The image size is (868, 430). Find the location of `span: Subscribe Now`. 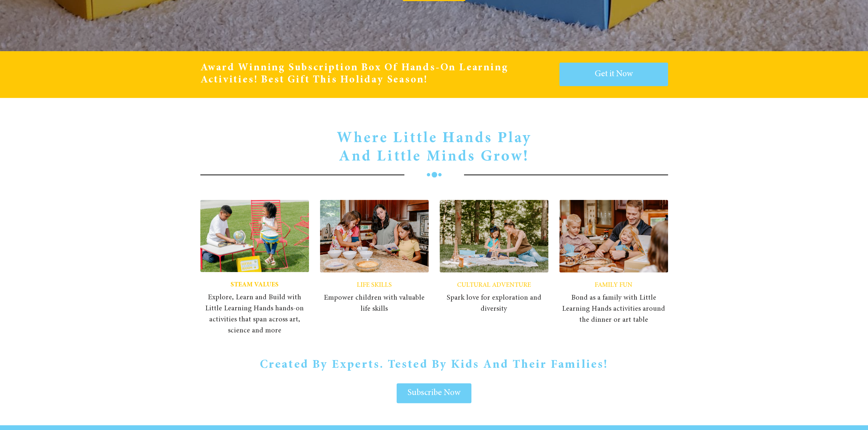

span: Subscribe Now is located at coordinates (434, 393).